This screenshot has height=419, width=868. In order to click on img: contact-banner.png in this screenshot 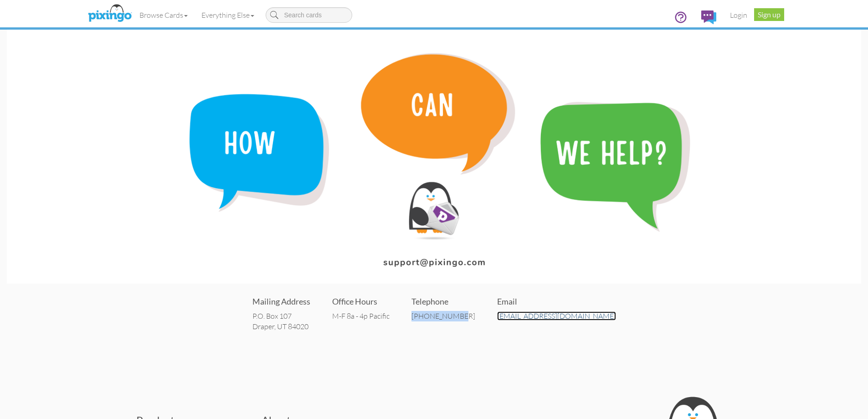, I will do `click(434, 156)`.